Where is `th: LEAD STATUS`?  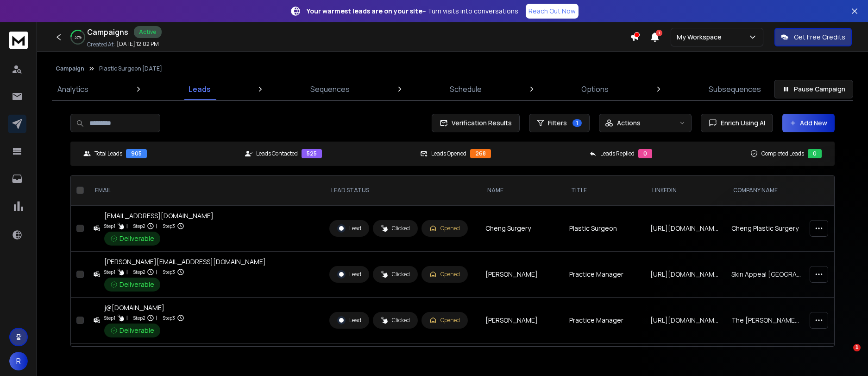 th: LEAD STATUS is located at coordinates (402, 190).